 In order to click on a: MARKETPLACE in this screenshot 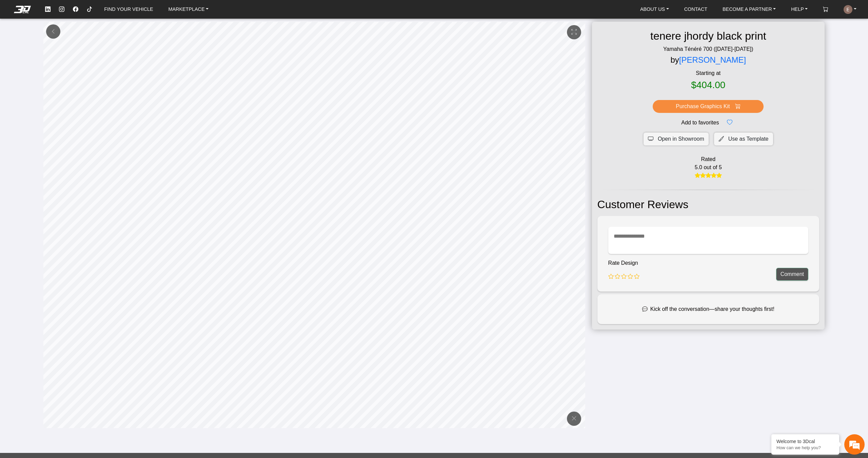, I will do `click(188, 9)`.